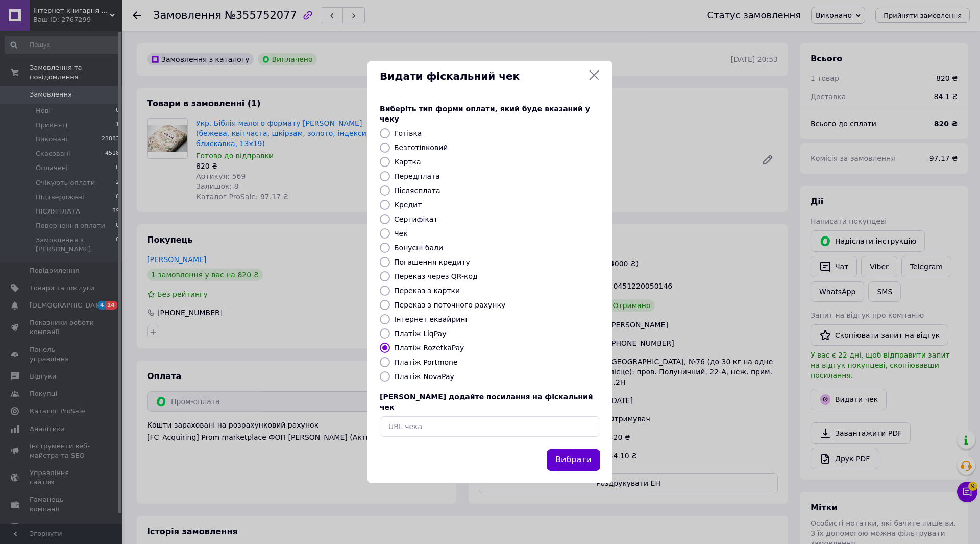 The image size is (980, 544). I want to click on label: Погашення кредиту, so click(431, 261).